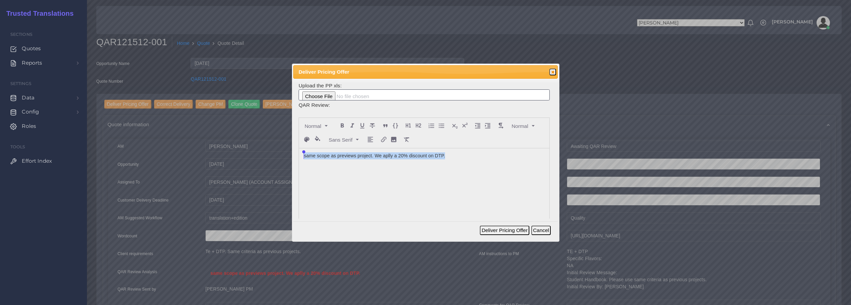 This screenshot has height=305, width=851. What do you see at coordinates (424, 156) in the screenshot?
I see `p: same scope as previews project. We aplly a 20% discount on DTP.` at bounding box center [424, 156].